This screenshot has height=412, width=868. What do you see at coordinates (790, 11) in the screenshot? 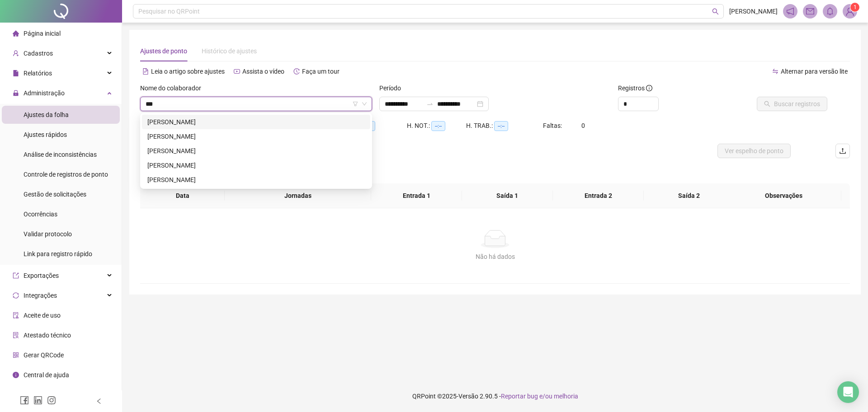
I see `span: notification` at bounding box center [790, 11].